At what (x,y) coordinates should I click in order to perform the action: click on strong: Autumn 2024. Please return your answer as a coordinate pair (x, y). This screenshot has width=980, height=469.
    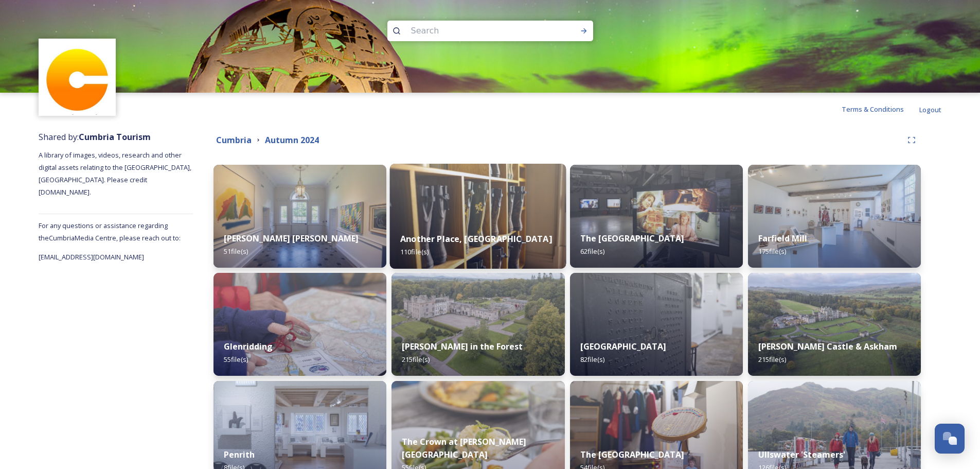
    Looking at the image, I should click on (291, 140).